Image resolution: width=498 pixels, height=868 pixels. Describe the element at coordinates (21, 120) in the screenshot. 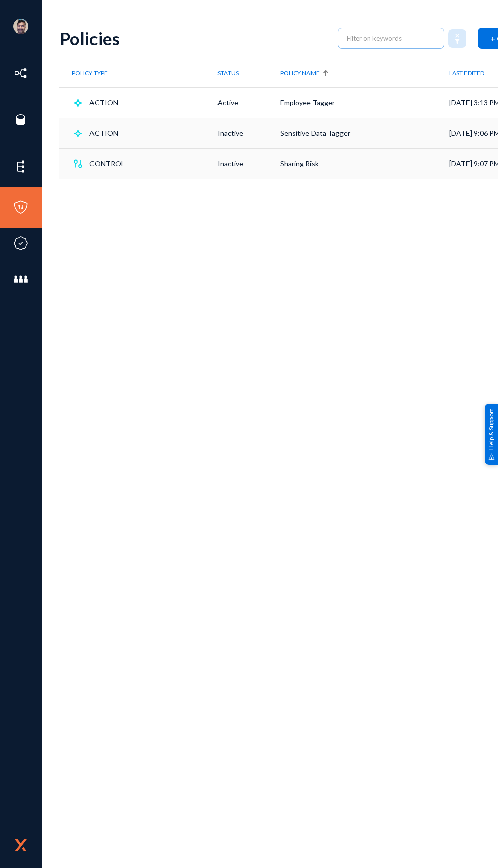

I see `img: icon-sources.svg` at that location.